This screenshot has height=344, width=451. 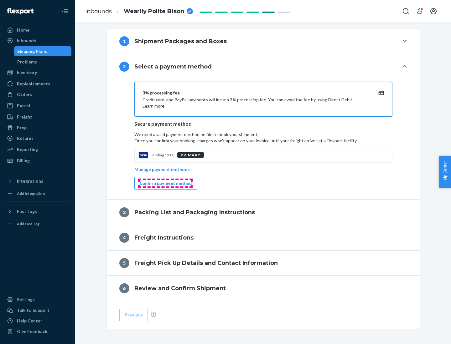 I want to click on div: Freight, so click(x=24, y=117).